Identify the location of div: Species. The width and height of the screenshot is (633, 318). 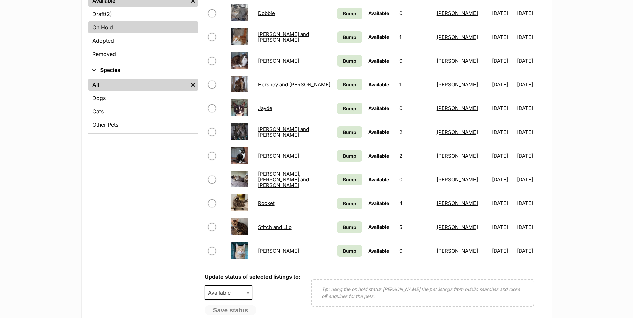
(143, 105).